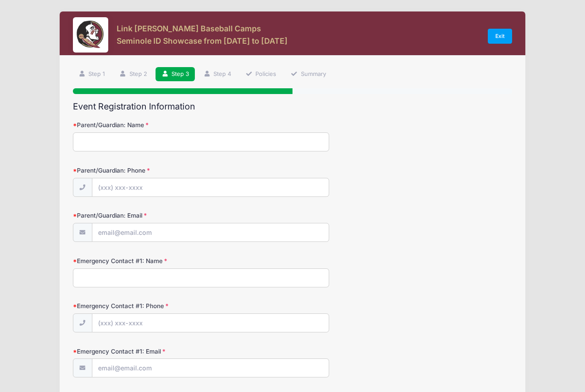 The width and height of the screenshot is (585, 392). Describe the element at coordinates (146, 171) in the screenshot. I see `label: Parent/Guardian: Phone` at that location.